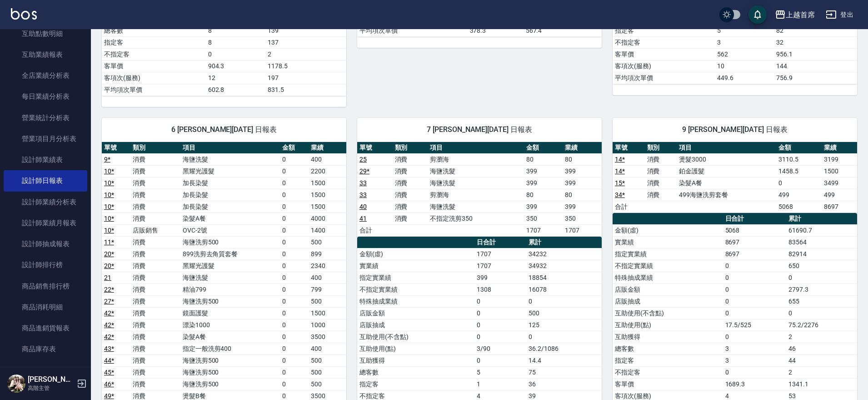  I want to click on th: 日合計, so click(500, 243).